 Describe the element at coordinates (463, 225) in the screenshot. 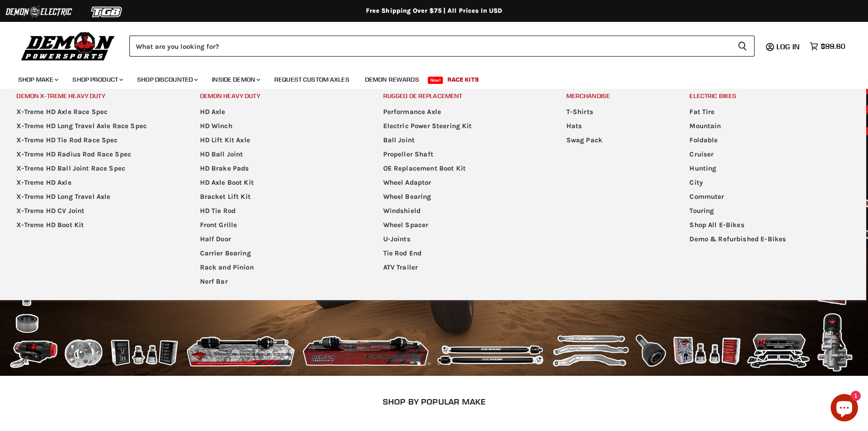

I see `a: Wheel Spacer` at that location.